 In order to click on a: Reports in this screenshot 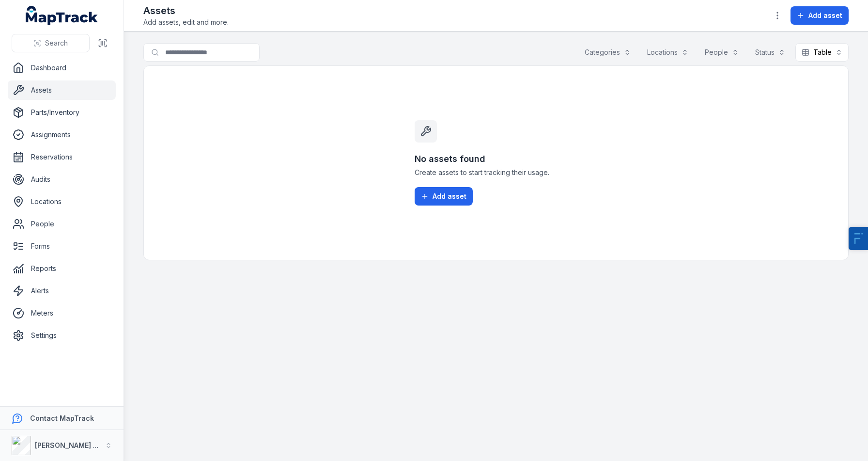, I will do `click(62, 269)`.